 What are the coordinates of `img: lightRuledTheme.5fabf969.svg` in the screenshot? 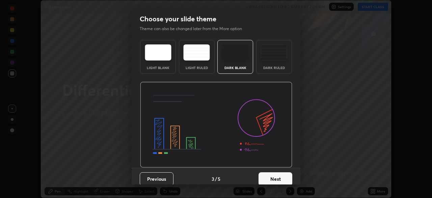 It's located at (197, 52).